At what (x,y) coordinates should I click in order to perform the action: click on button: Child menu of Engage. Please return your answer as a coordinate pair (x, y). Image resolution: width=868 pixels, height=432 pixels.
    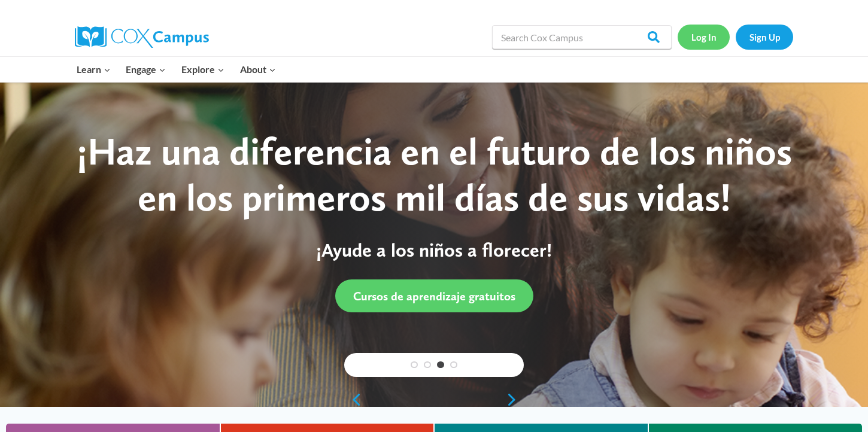
    Looking at the image, I should click on (146, 70).